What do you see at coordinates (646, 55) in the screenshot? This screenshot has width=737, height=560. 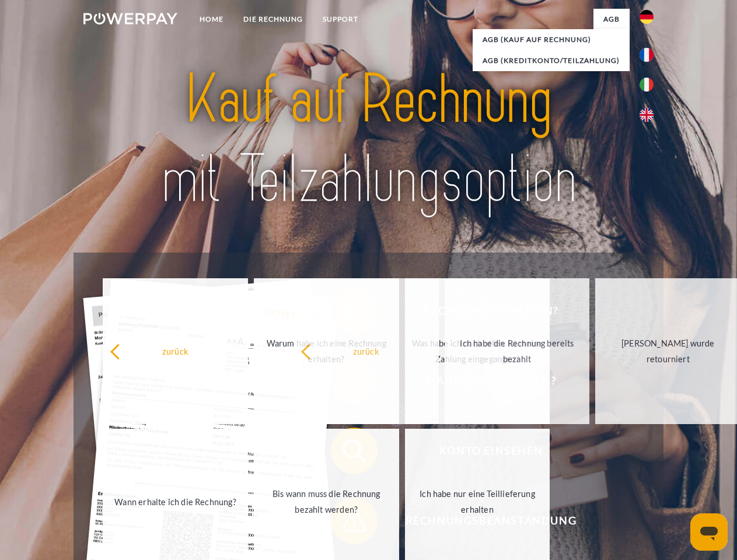 I see `img: fr` at bounding box center [646, 55].